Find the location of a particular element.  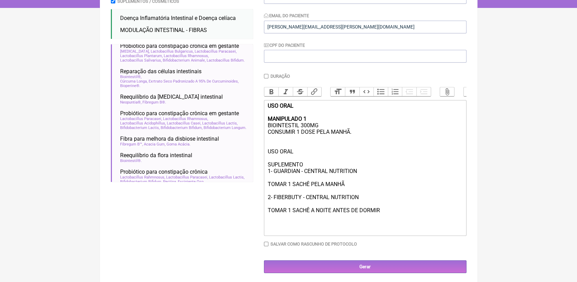

span: Fibra para melhora da disbiose intestinal is located at coordinates (170, 138).